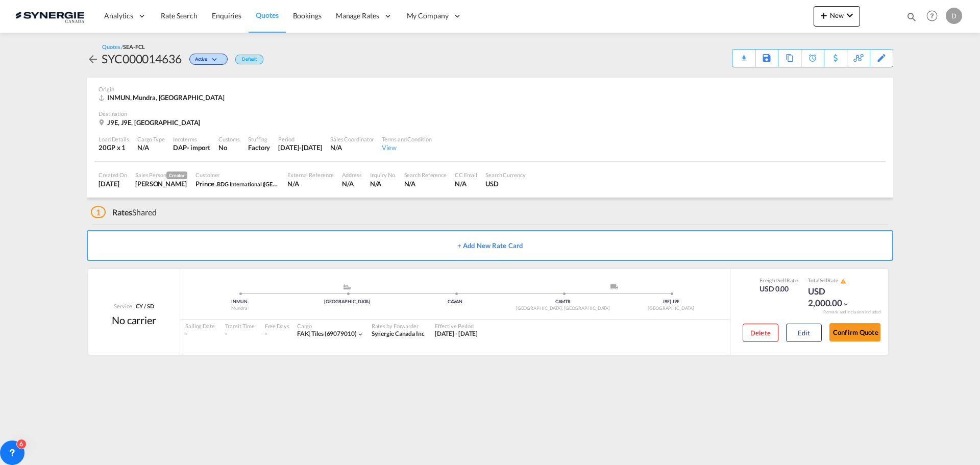  Describe the element at coordinates (954, 16) in the screenshot. I see `div: D` at that location.